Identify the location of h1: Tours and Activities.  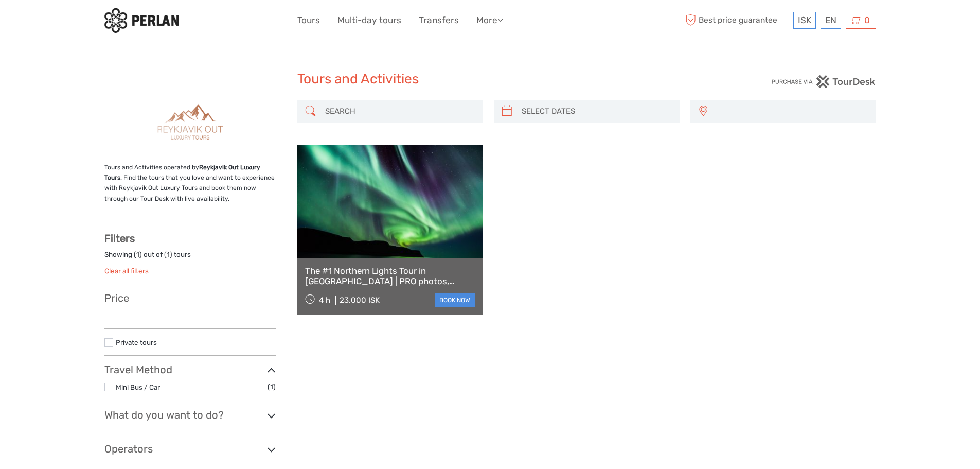
(490, 79).